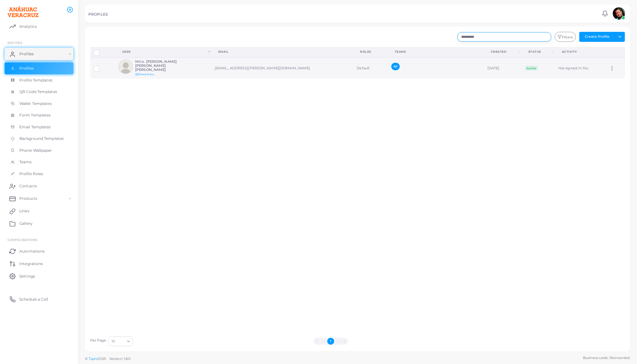  I want to click on a: Profile Roles, so click(39, 174).